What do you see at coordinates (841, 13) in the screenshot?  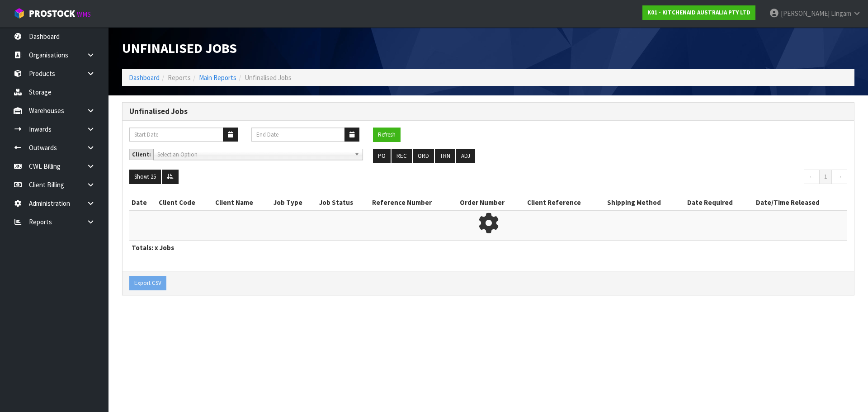 I see `span: Lingam` at bounding box center [841, 13].